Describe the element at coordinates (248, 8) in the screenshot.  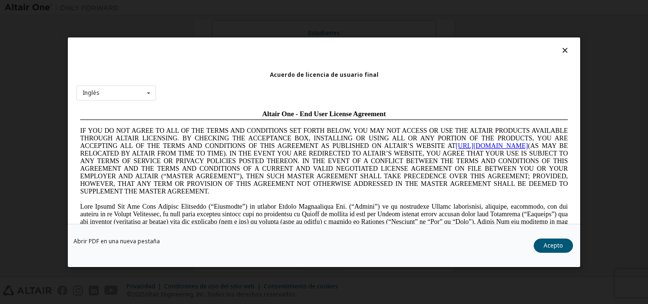
I see `span: Altair One - End User License Agreement` at that location.